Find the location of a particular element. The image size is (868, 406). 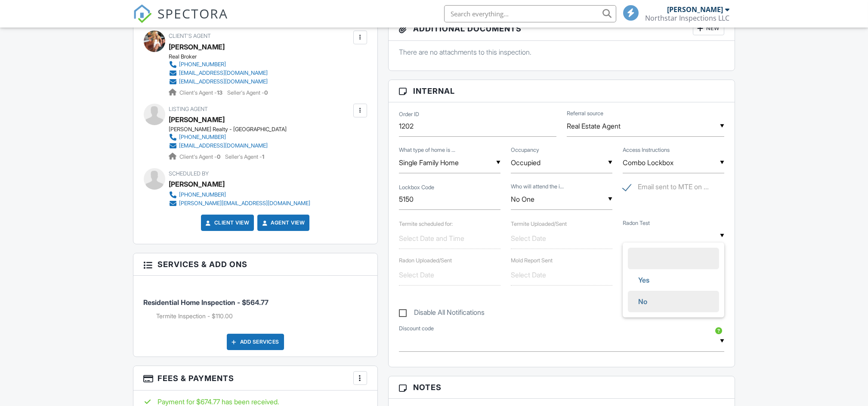

input: Search everything... is located at coordinates (530, 14).